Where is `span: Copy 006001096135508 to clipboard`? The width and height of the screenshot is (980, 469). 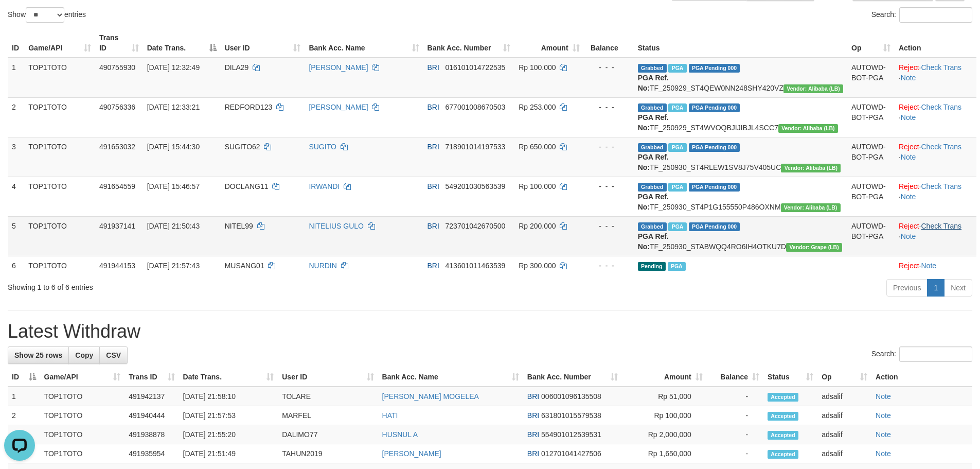
span: Copy 006001096135508 to clipboard is located at coordinates (571, 396).